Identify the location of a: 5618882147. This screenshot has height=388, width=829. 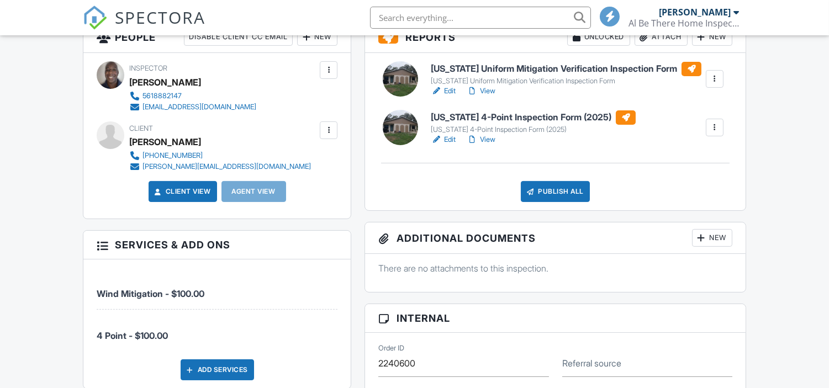
(193, 96).